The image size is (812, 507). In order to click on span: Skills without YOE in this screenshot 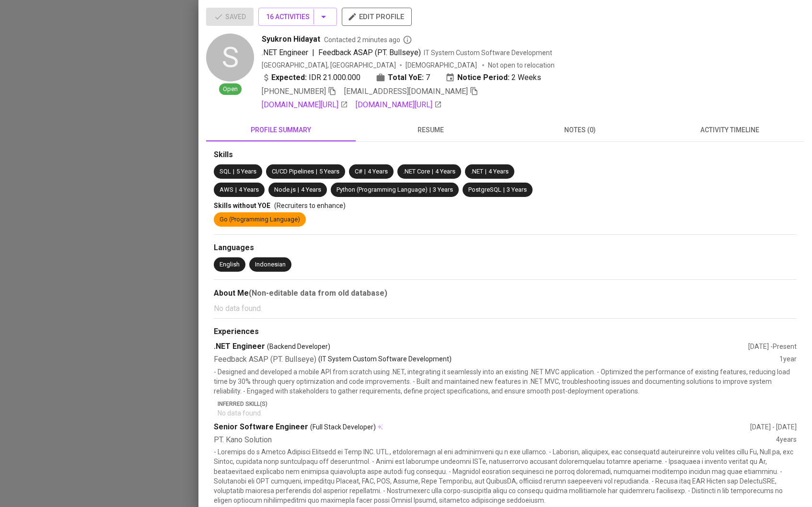, I will do `click(242, 206)`.